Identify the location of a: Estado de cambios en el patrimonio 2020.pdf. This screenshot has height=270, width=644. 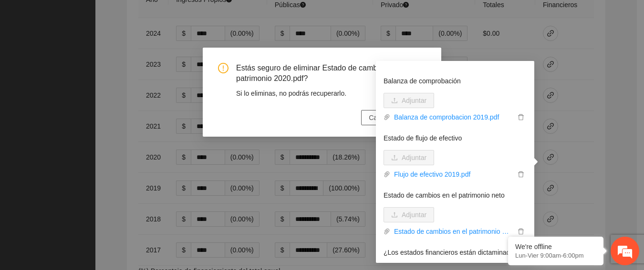
(452, 231).